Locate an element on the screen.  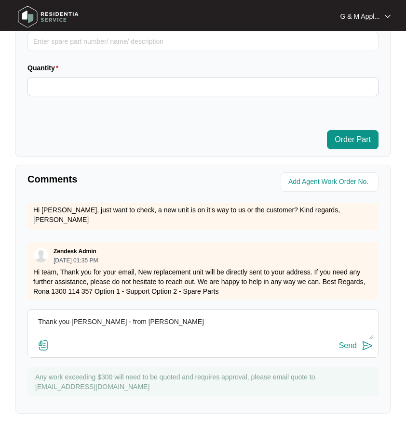
img: dropdown arrow is located at coordinates (387, 16).